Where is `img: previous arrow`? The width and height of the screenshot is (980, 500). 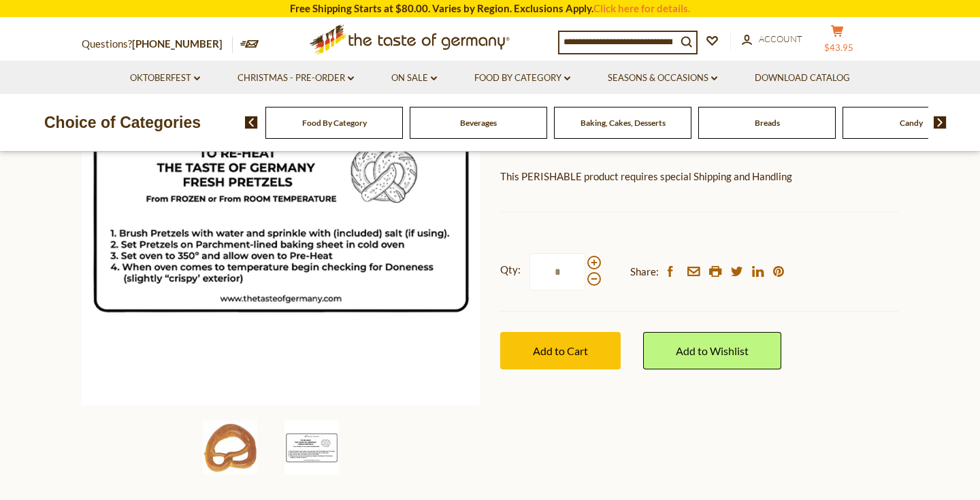 img: previous arrow is located at coordinates (251, 123).